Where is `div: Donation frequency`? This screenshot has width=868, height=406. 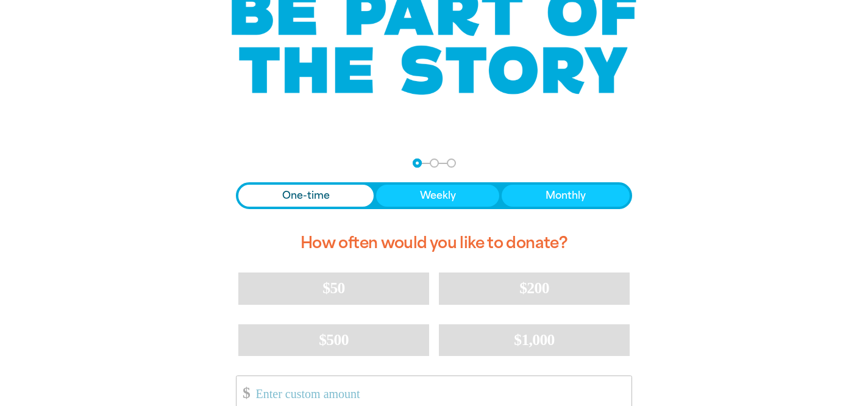
div: Donation frequency is located at coordinates (434, 196).